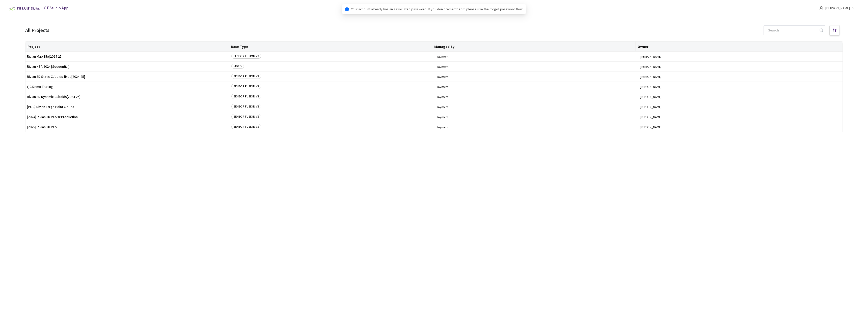 This screenshot has width=868, height=320. I want to click on span: Your account already has an associated password. If you don't remember it, please use the forgot ..., so click(437, 9).